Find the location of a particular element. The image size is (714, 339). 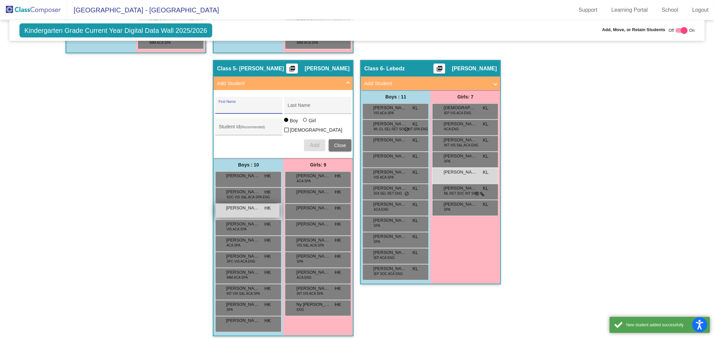

span: IEP ACA ENG is located at coordinates (384, 257).